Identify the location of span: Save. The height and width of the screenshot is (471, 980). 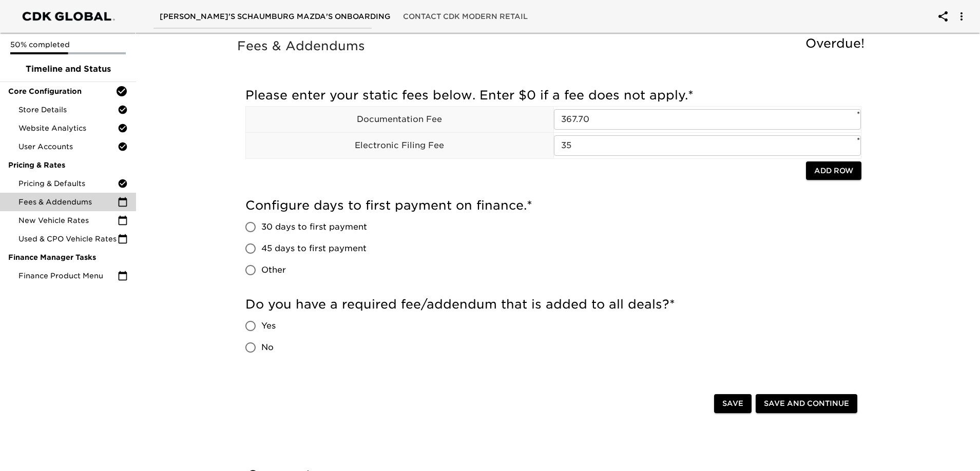
(732, 403).